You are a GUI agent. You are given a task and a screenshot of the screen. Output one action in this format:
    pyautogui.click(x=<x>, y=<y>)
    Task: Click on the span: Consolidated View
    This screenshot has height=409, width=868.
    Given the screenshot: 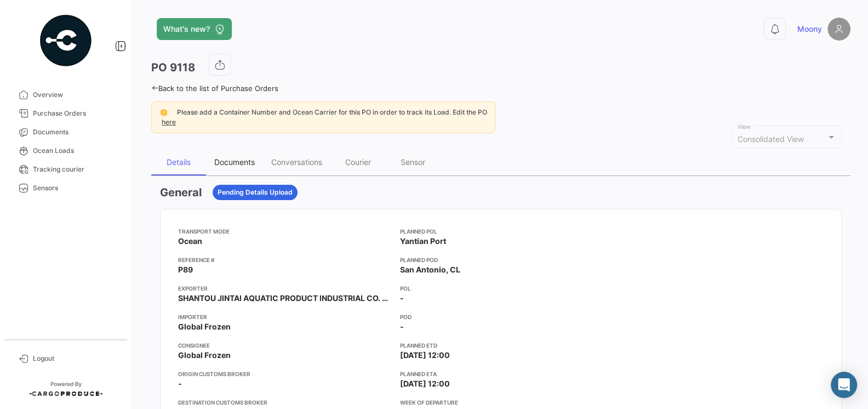 What is the action you would take?
    pyautogui.click(x=770, y=139)
    